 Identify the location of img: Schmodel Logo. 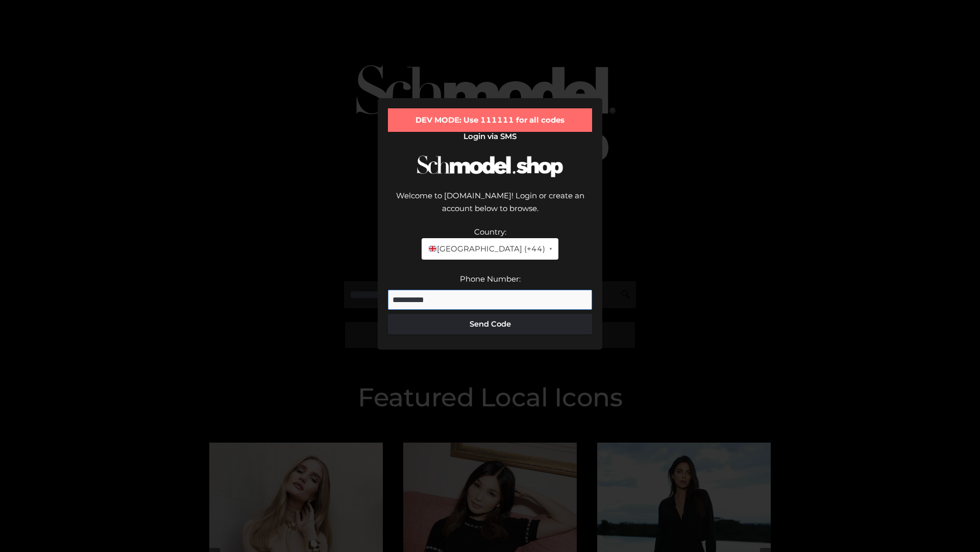
(490, 166).